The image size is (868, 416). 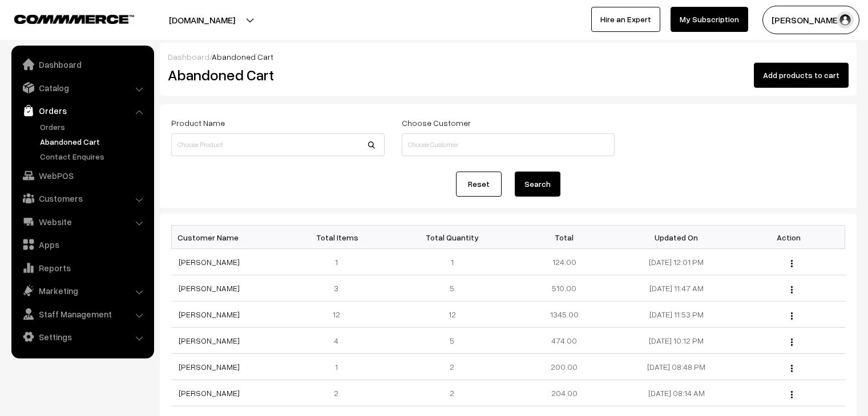 What do you see at coordinates (93, 141) in the screenshot?
I see `a: Abandoned Cart` at bounding box center [93, 141].